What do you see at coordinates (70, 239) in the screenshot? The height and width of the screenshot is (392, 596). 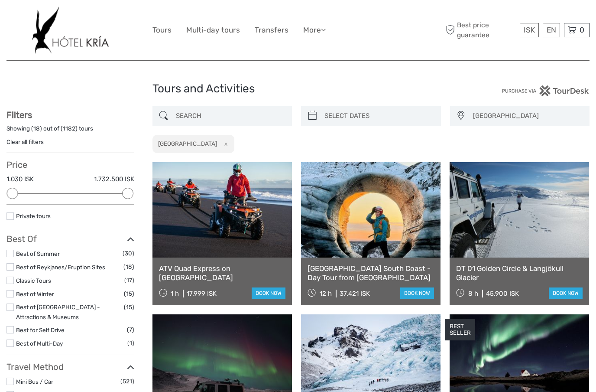 I see `h3: Best Of` at bounding box center [70, 239].